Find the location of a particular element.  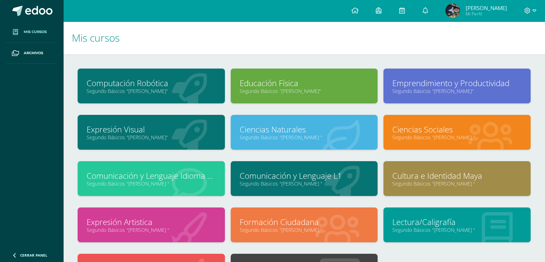

a: Educación Física is located at coordinates (305, 83).